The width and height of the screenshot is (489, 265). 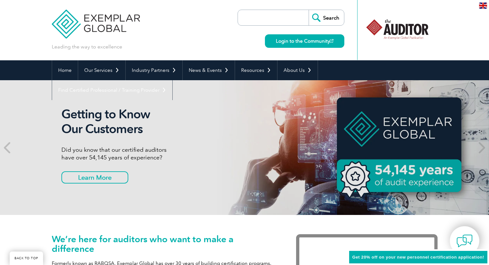 What do you see at coordinates (65, 70) in the screenshot?
I see `a: Home` at bounding box center [65, 70].